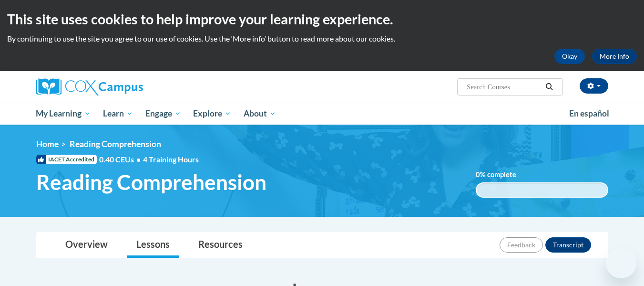 This screenshot has height=286, width=644. I want to click on a: About, so click(260, 114).